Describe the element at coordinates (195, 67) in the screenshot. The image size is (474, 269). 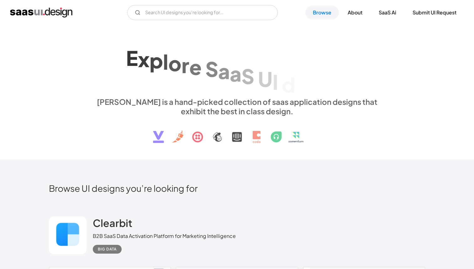
I see `div: e` at that location.